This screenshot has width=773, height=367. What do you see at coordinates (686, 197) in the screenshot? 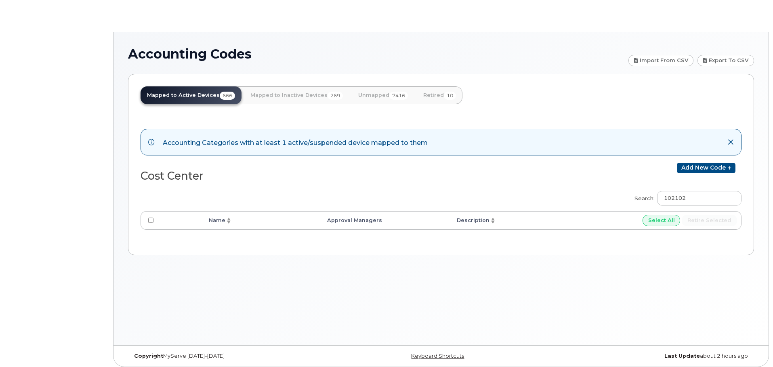
I see `label: Search:` at bounding box center [686, 197].